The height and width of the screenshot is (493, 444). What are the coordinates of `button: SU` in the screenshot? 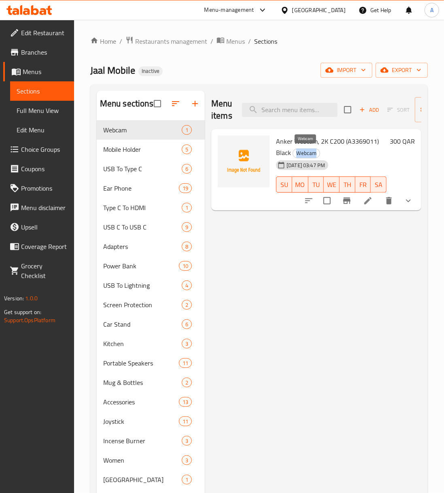 It's located at (284, 185).